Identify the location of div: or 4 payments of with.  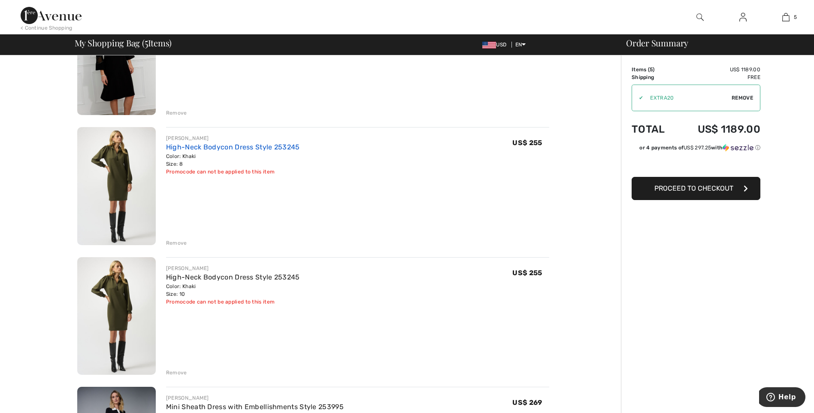
(700, 148).